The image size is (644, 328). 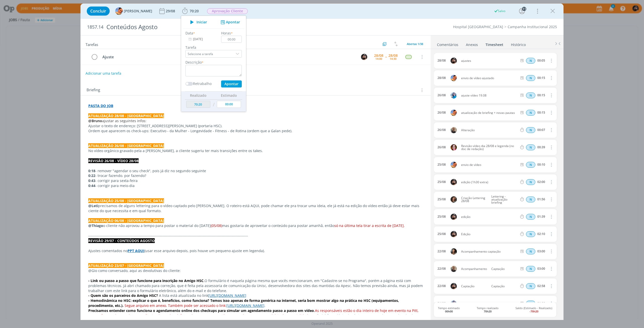 What do you see at coordinates (541, 269) in the screenshot?
I see `div: 03:00` at bounding box center [541, 269].